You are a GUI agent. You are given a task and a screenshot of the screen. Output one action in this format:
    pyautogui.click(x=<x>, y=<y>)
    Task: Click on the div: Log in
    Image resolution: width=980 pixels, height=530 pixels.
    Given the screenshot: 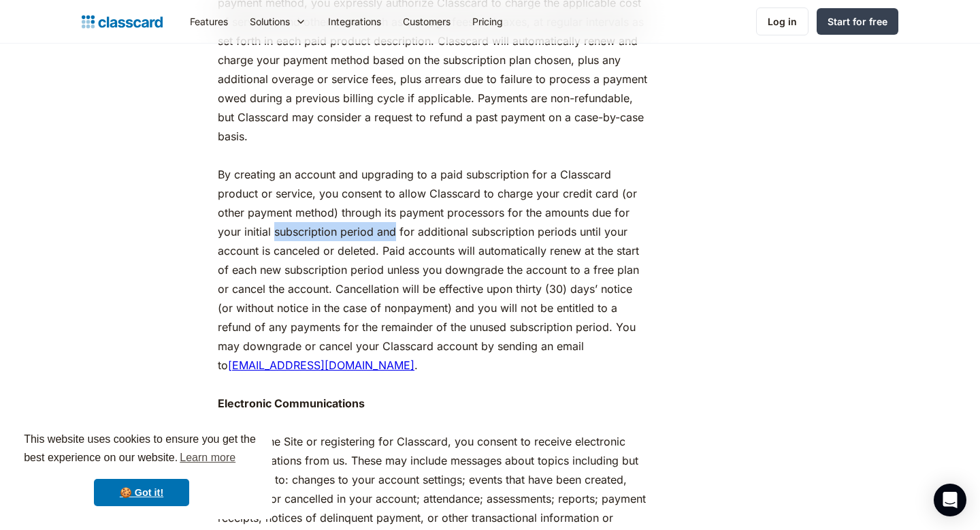 What is the action you would take?
    pyautogui.click(x=782, y=21)
    